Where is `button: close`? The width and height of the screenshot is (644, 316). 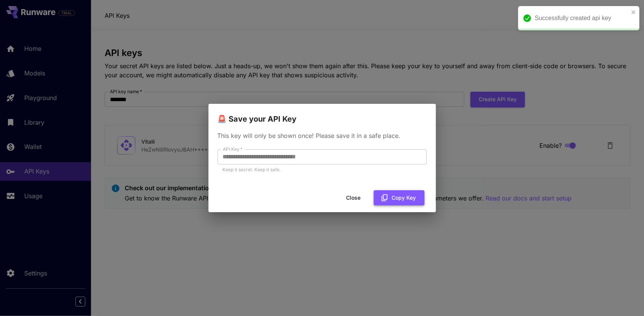 button: close is located at coordinates (634, 12).